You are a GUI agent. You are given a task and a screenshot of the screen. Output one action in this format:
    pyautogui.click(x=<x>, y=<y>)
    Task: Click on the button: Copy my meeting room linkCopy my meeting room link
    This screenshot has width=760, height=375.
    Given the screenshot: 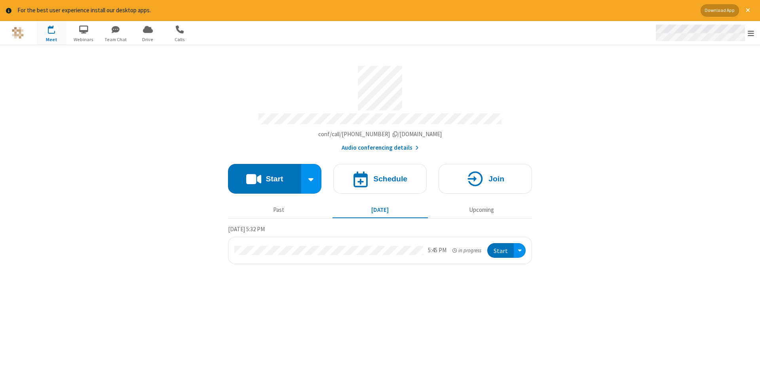 What is the action you would take?
    pyautogui.click(x=380, y=134)
    